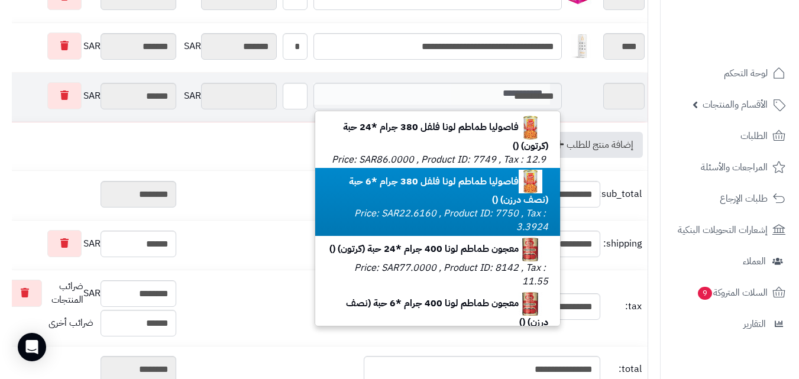  I want to click on span: المراجعات والأسئلة, so click(734, 167).